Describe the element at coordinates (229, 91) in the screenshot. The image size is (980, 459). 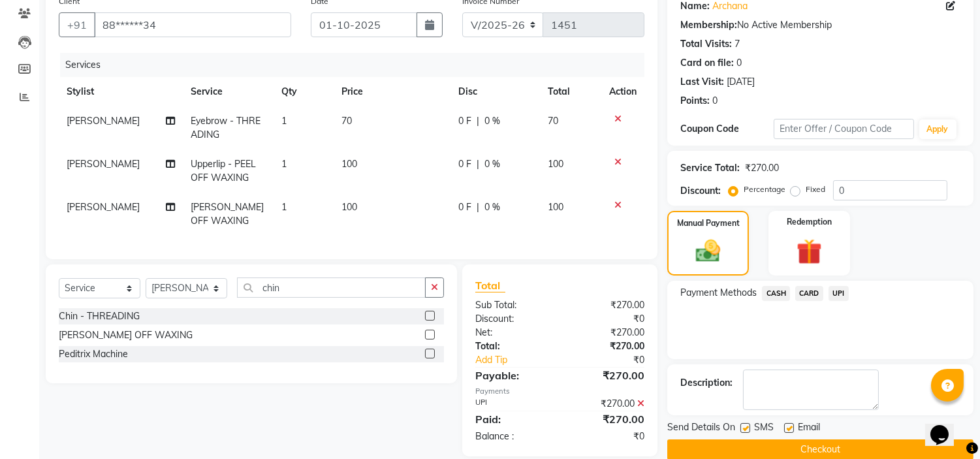
I see `th: Service` at that location.